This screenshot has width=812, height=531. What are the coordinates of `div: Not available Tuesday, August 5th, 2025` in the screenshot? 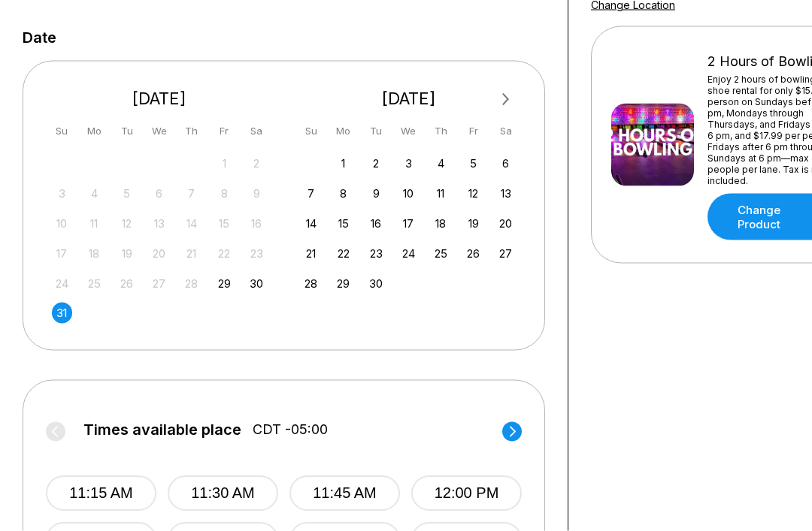 It's located at (126, 193).